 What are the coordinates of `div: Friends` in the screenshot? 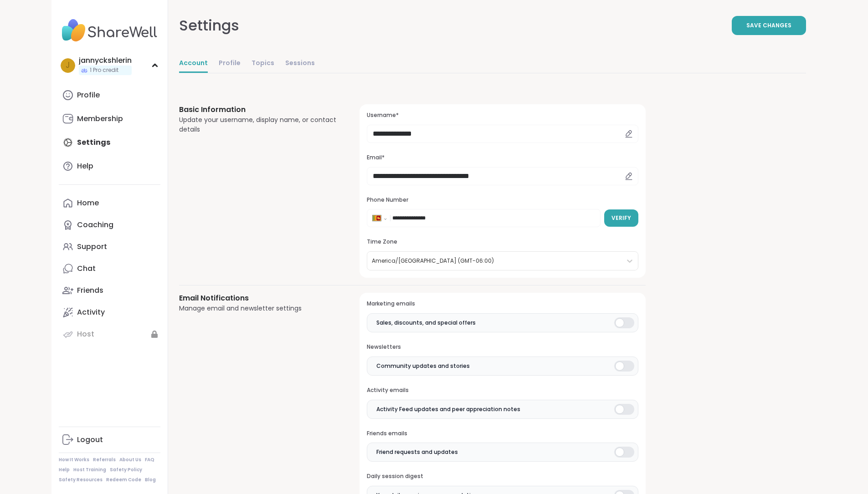 It's located at (90, 291).